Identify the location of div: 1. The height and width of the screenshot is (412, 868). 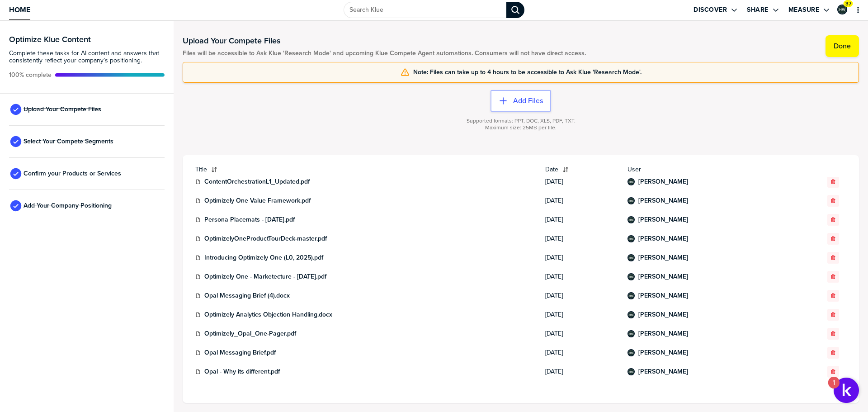
(834, 388).